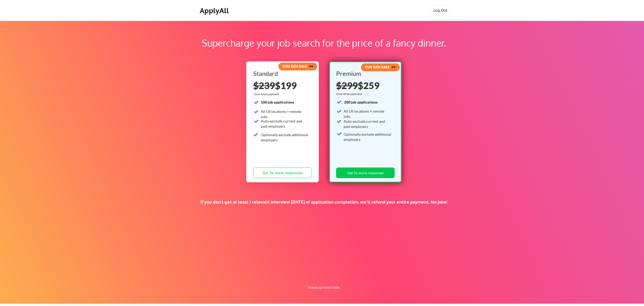 This screenshot has height=306, width=644. I want to click on button: Get 5x more responses, so click(366, 173).